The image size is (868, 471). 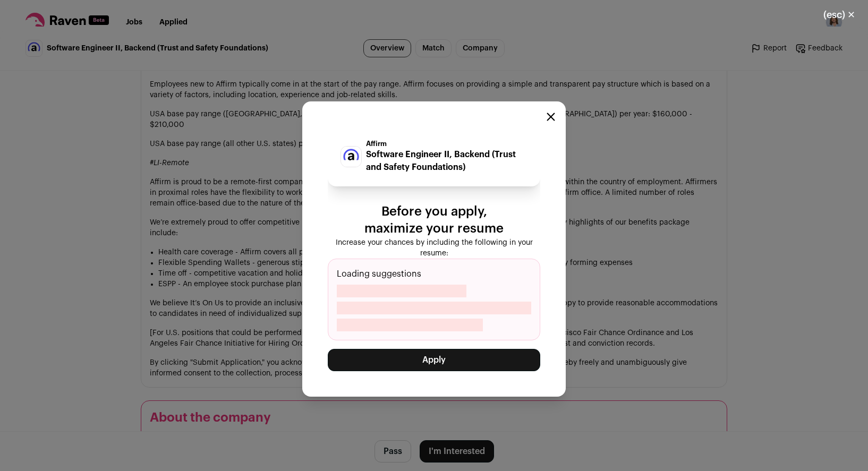 I want to click on p: Affirm, so click(x=447, y=144).